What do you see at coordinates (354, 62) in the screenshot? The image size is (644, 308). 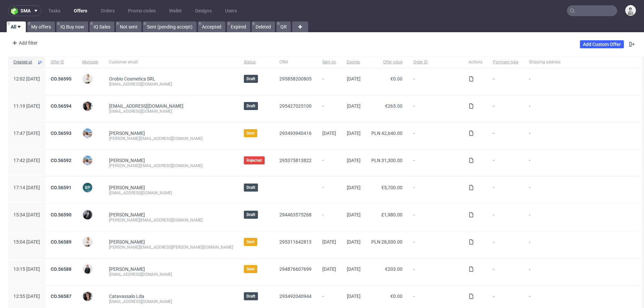 I see `span: Expires` at bounding box center [354, 62].